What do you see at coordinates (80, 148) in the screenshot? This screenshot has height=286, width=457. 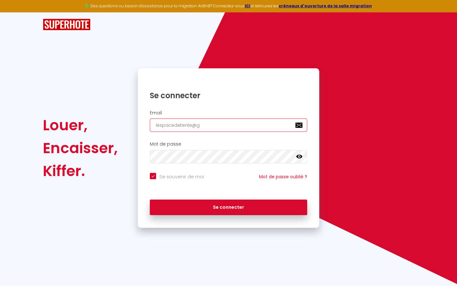 I see `div: Encaisser,` at bounding box center [80, 148].